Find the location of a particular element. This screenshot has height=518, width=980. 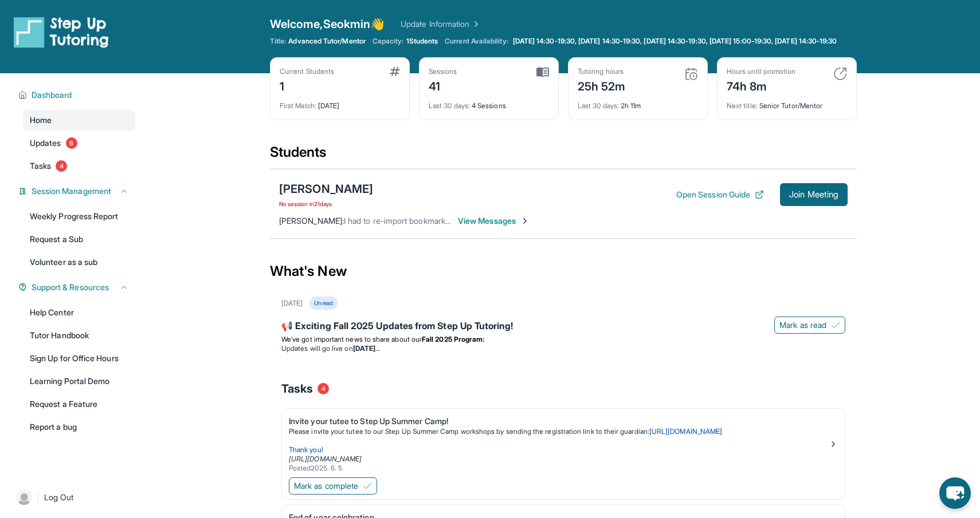

div: Unread is located at coordinates (323, 303).